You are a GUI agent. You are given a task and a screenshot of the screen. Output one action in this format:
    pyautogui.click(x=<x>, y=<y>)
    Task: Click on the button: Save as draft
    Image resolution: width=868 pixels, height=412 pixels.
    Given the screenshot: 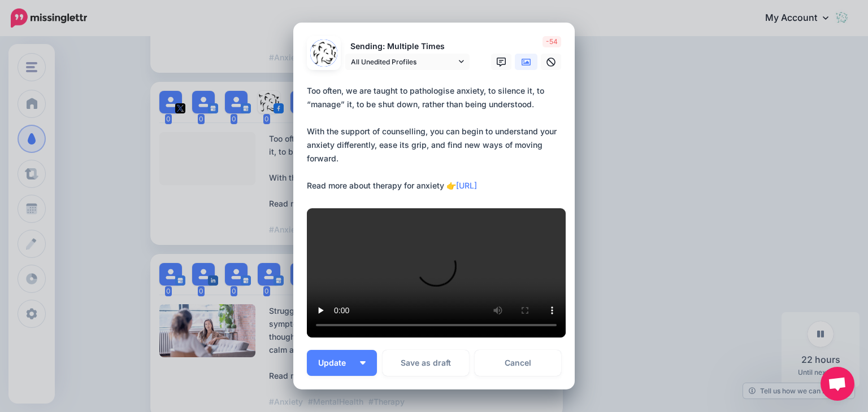 What is the action you would take?
    pyautogui.click(x=426, y=363)
    